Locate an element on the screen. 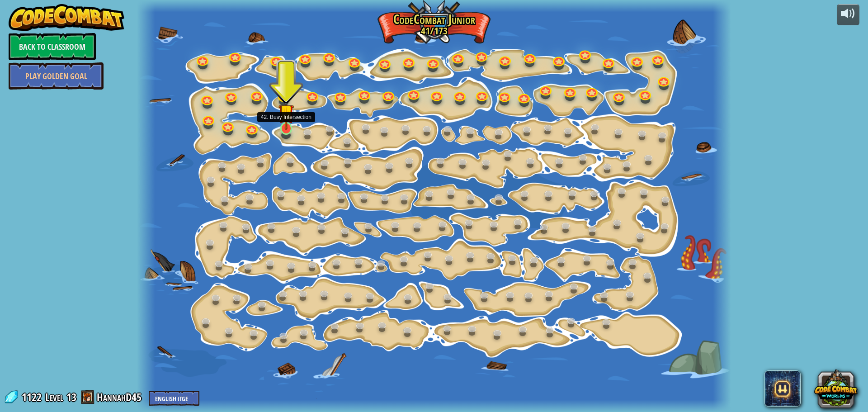 The image size is (868, 412). a: Play Golden Goal is located at coordinates (56, 76).